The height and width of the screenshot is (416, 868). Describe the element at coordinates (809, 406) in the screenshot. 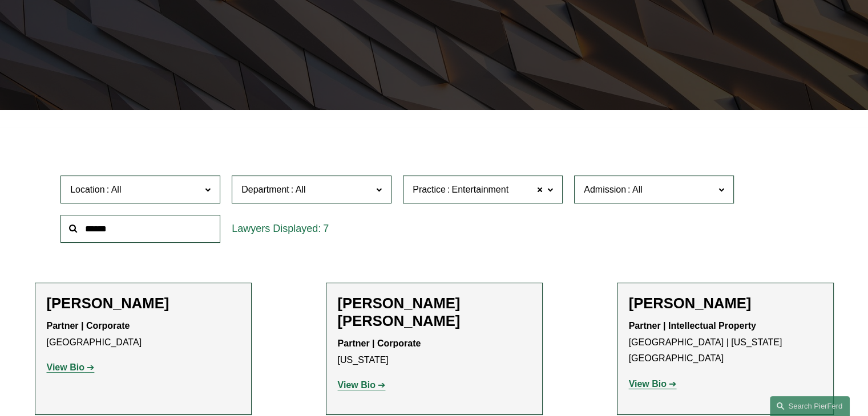

I see `a: Search this site` at that location.